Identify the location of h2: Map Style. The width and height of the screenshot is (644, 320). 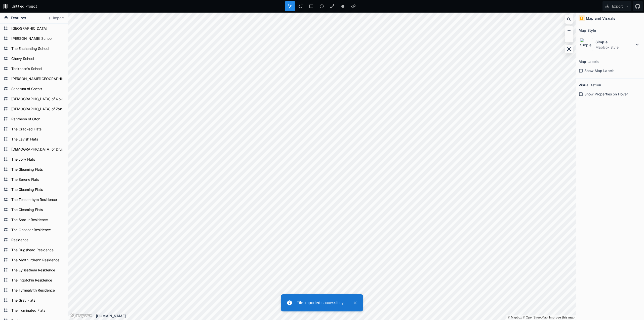
(587, 30).